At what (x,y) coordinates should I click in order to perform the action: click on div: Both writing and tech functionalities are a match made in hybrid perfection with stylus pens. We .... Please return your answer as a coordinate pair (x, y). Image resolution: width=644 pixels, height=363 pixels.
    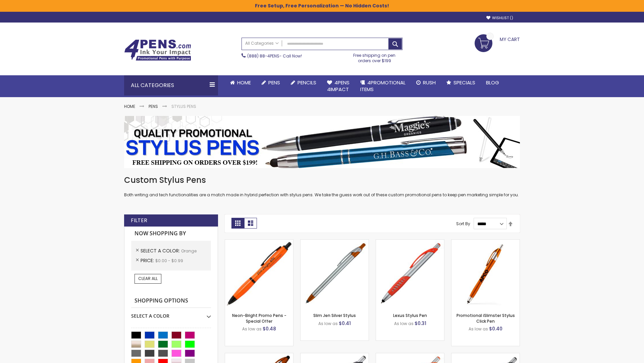
    Looking at the image, I should click on (322, 186).